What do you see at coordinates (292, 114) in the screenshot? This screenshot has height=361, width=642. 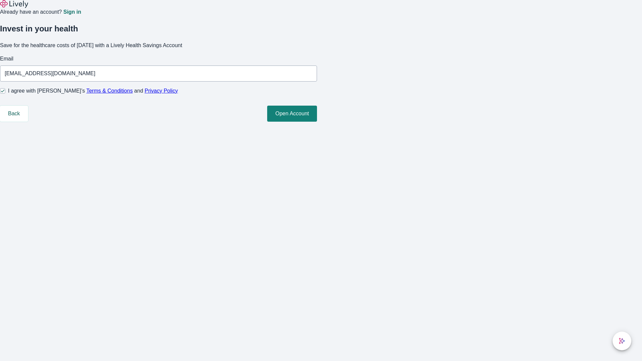 I see `button: Open Account` at bounding box center [292, 114].